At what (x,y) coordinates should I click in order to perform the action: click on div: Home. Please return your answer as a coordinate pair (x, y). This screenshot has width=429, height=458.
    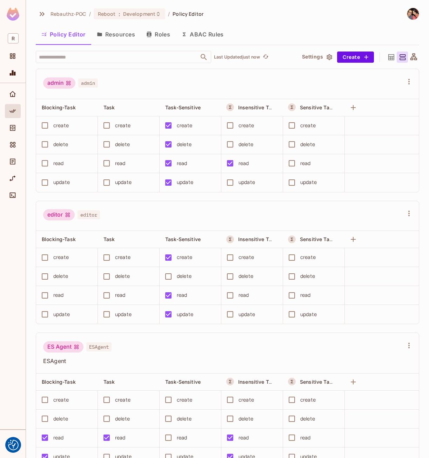
    Looking at the image, I should click on (13, 94).